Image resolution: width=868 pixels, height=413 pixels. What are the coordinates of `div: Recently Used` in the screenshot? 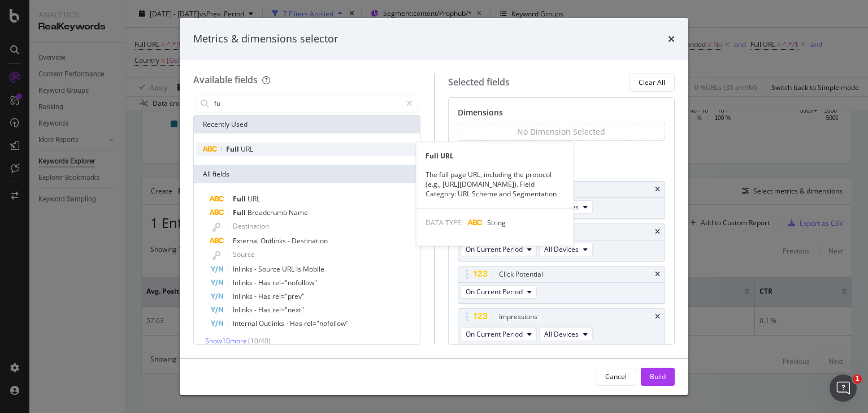 It's located at (307, 125).